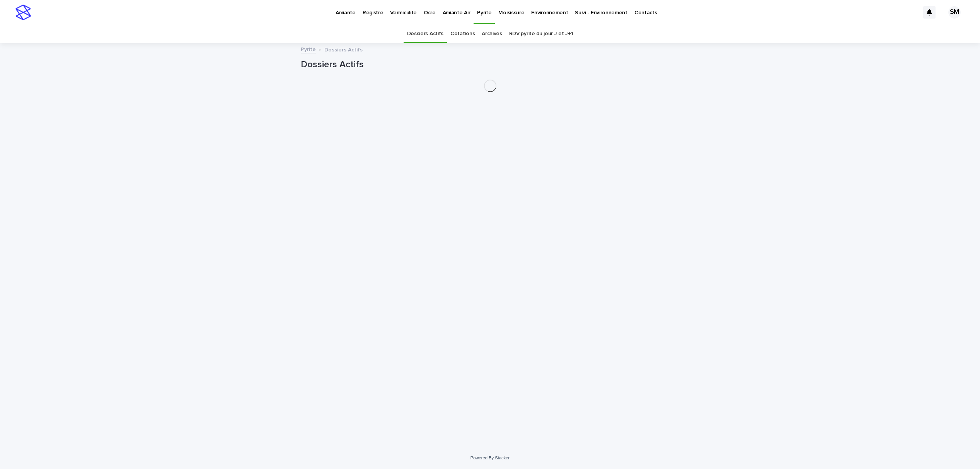 The image size is (980, 469). I want to click on a: Dossiers Actifs, so click(425, 33).